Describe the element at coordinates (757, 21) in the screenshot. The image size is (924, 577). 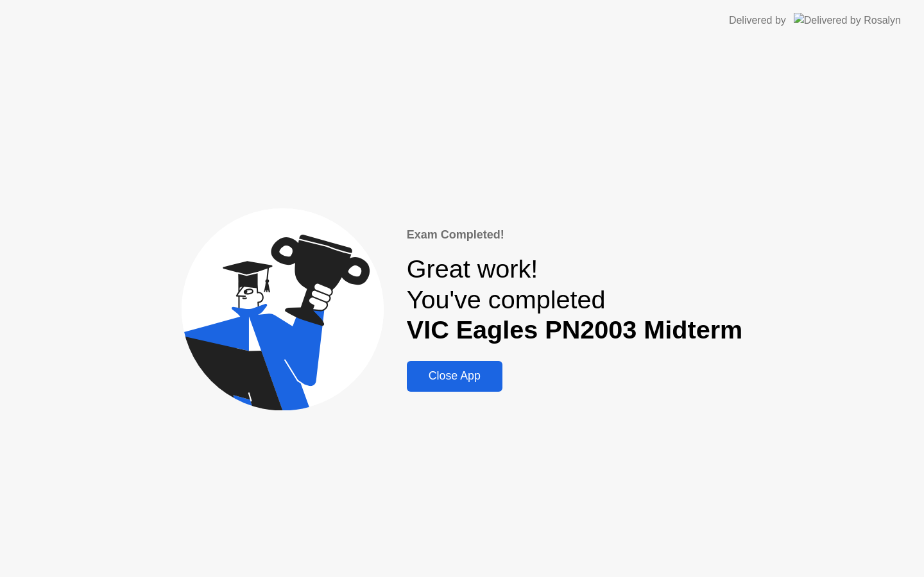
I see `div: Delivered by` at that location.